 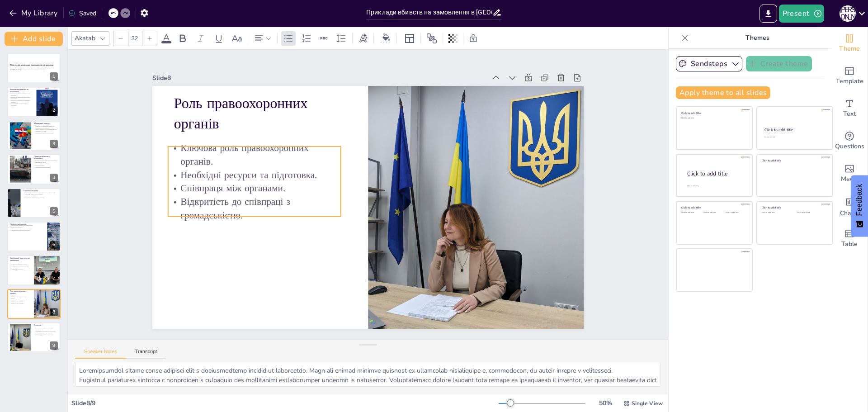 I want to click on span: Feedback, so click(x=860, y=200).